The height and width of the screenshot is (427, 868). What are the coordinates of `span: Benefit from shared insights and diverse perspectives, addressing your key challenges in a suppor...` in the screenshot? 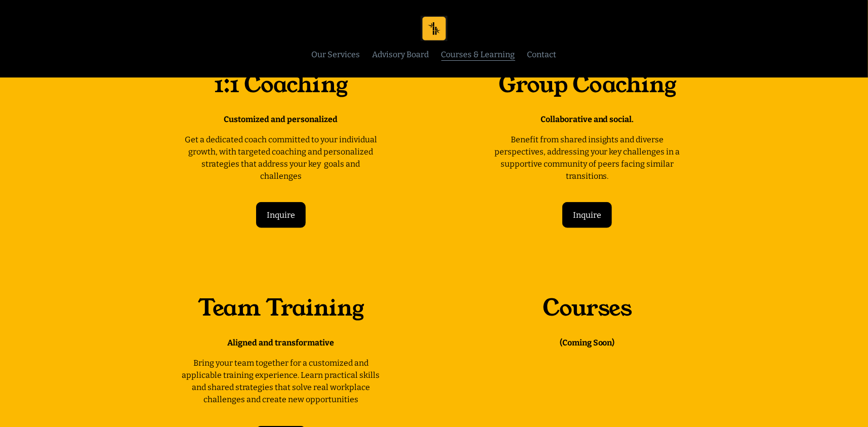 It's located at (588, 158).